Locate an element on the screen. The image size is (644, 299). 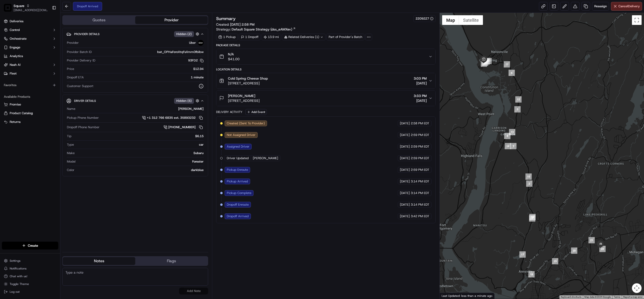
span: Reassign is located at coordinates (601, 6).